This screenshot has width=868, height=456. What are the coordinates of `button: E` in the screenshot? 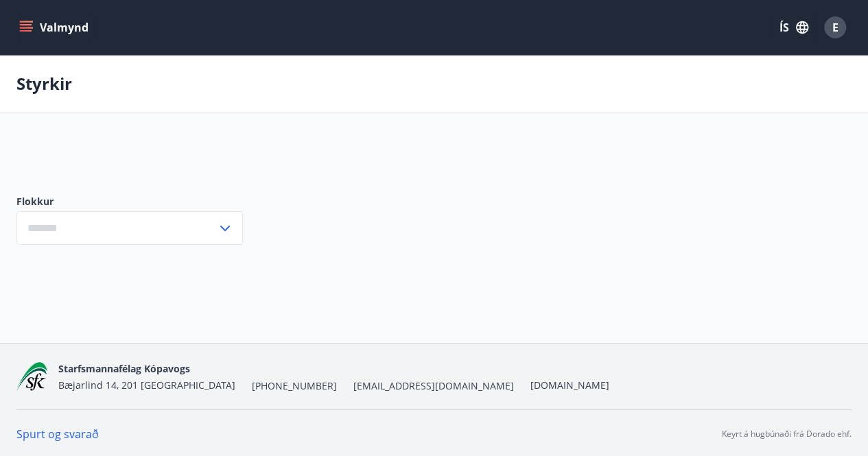 It's located at (834, 27).